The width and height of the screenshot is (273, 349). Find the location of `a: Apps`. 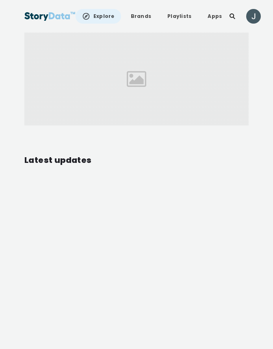

a: Apps is located at coordinates (215, 16).